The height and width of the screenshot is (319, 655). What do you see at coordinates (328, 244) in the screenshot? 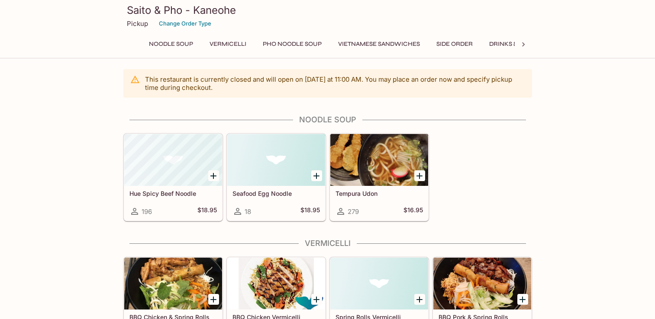
I see `h4: Vermicelli` at bounding box center [328, 244].